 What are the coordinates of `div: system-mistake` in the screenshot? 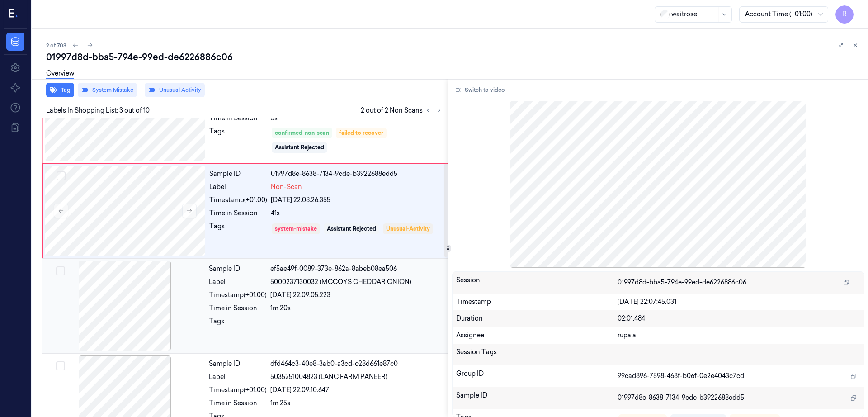 It's located at (296, 229).